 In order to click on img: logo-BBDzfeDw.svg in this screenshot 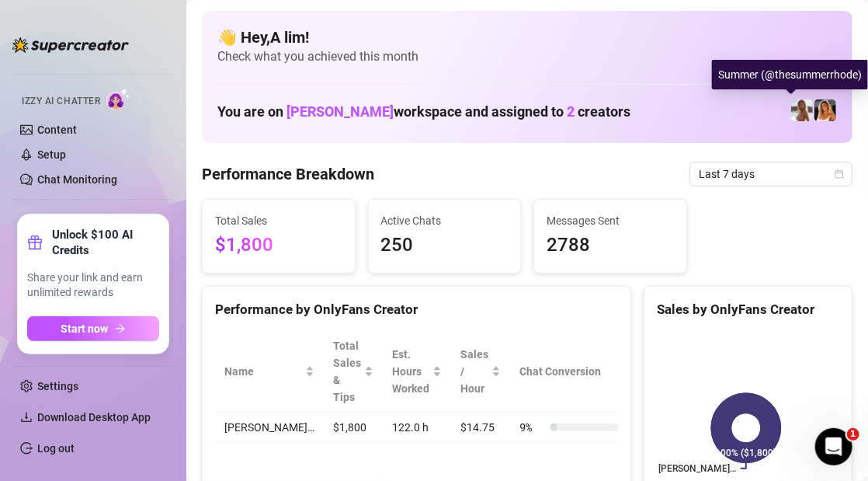, I will do `click(70, 45)`.